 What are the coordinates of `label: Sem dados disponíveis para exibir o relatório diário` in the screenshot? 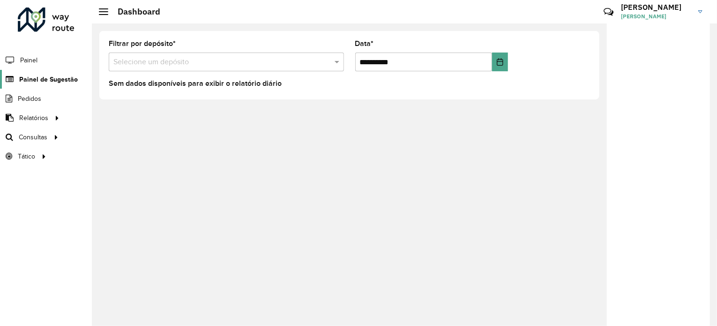 It's located at (195, 83).